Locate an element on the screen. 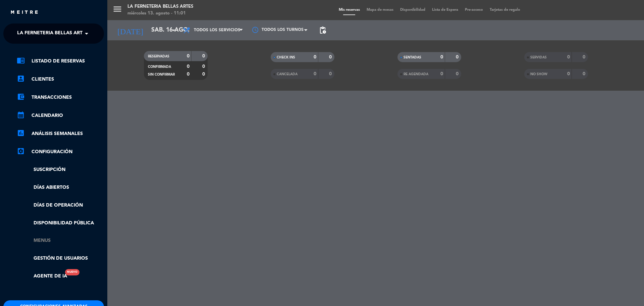  a: Días abiertos is located at coordinates (60, 187).